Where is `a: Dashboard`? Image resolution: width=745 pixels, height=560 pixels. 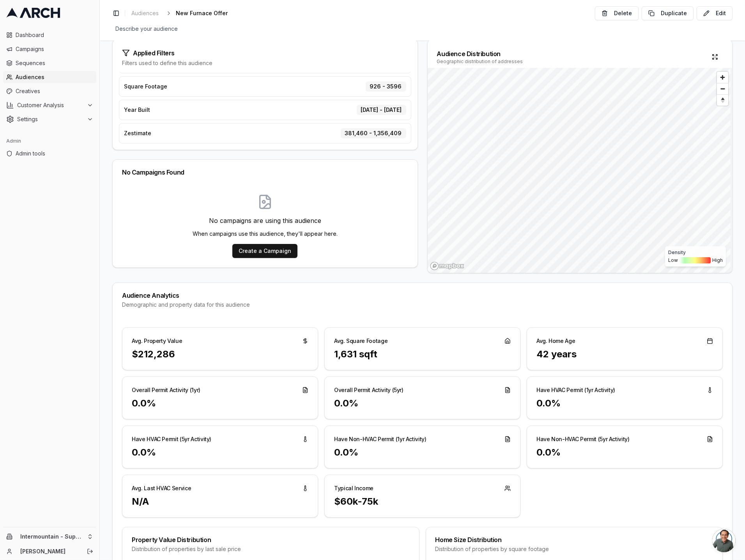 a: Dashboard is located at coordinates (49, 35).